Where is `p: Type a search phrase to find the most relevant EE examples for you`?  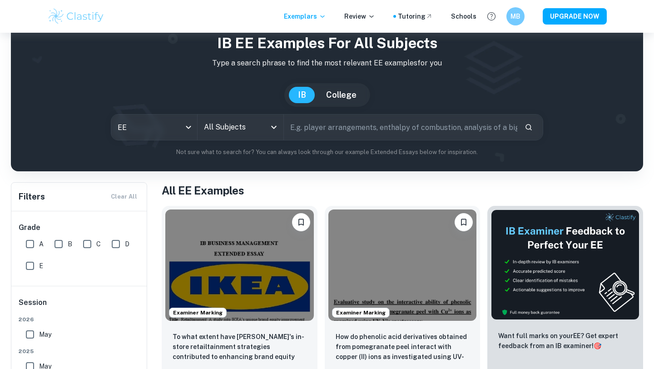 p: Type a search phrase to find the most relevant EE examples for you is located at coordinates (327, 63).